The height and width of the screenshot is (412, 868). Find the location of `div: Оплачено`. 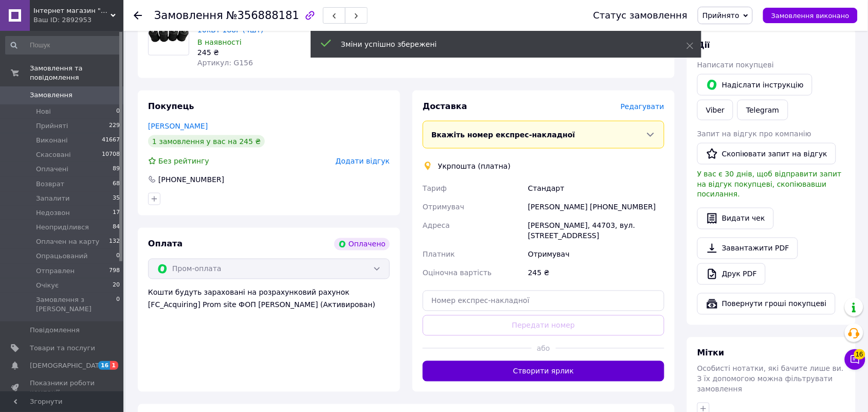

div: Оплачено is located at coordinates (362, 244).